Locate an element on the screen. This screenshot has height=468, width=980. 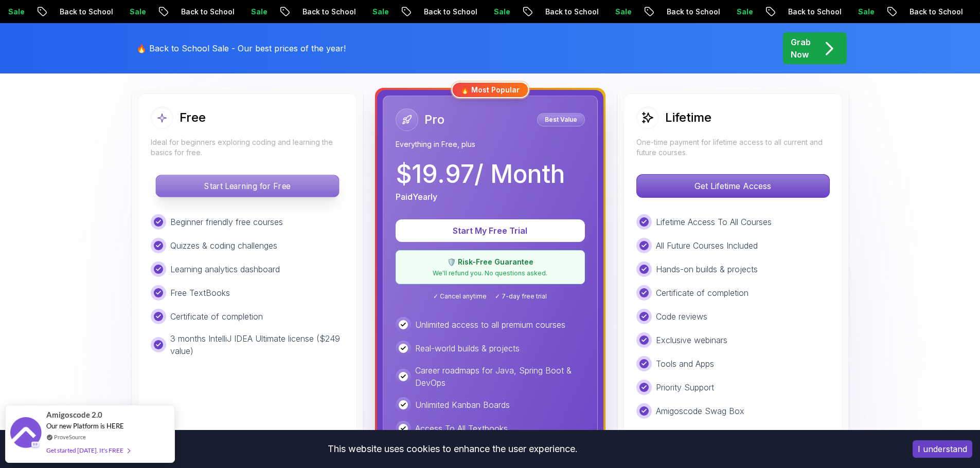
button: Start Learning for Free is located at coordinates (247, 186).